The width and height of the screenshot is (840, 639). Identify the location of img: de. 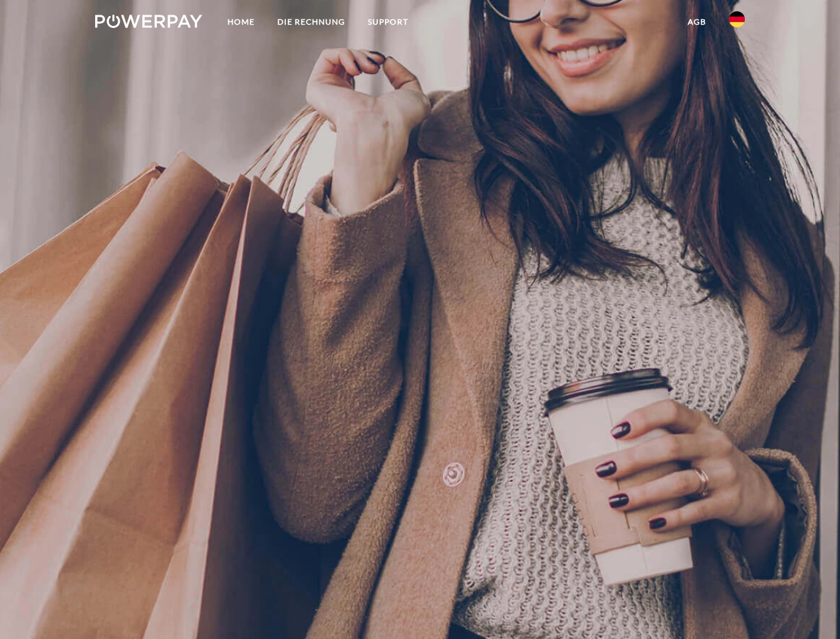
(737, 19).